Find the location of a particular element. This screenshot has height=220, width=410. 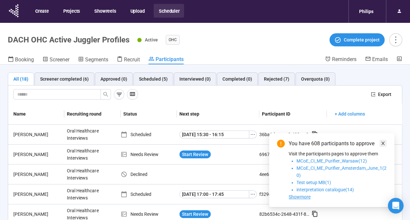

div: 82b6534c-2648-431f-827a-9211c91f7695 is located at coordinates (285, 214).